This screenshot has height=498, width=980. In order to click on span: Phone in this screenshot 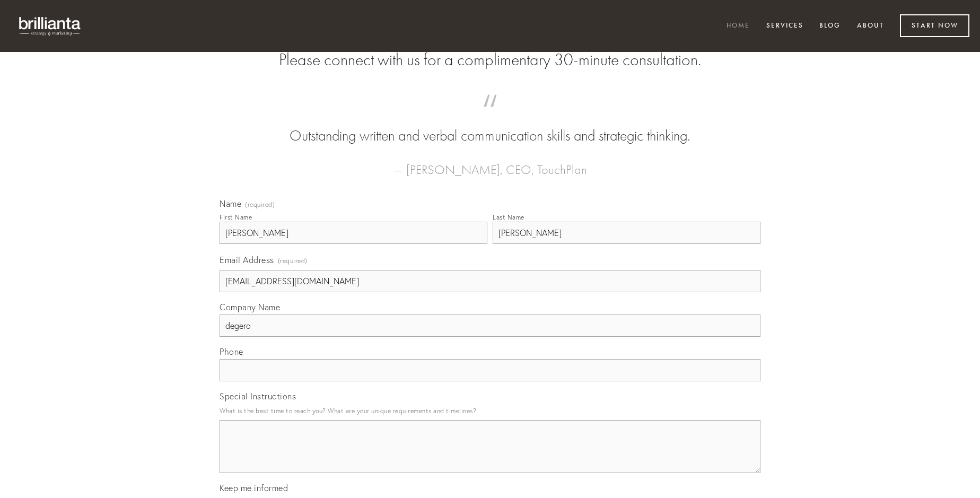, I will do `click(231, 351)`.